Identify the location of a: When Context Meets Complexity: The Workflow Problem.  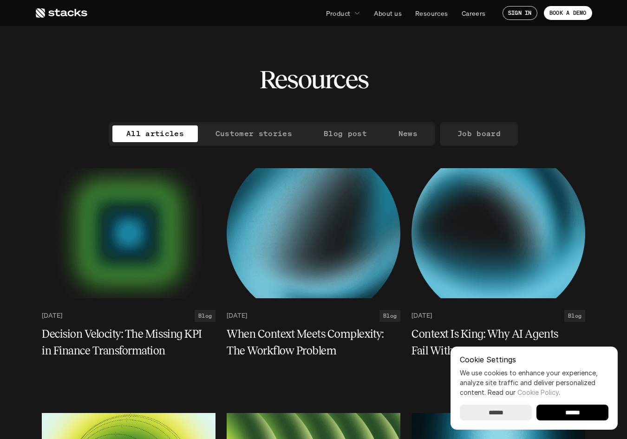
(313, 342).